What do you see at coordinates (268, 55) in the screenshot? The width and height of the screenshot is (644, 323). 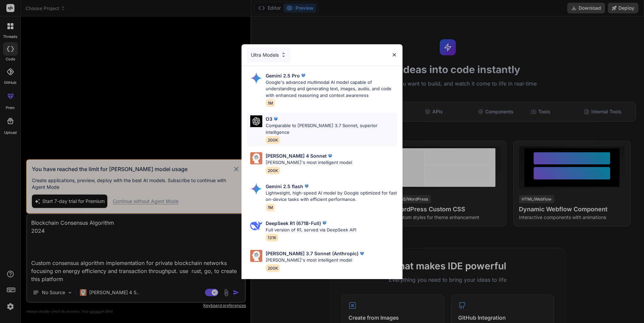 I see `div: Ultra Models` at bounding box center [268, 55].